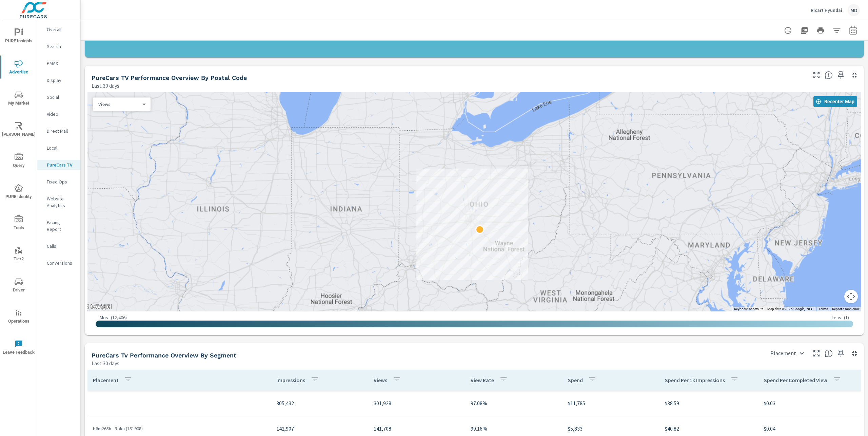 The width and height of the screenshot is (868, 436). Describe the element at coordinates (837, 30) in the screenshot. I see `button: Apply Filters` at that location.